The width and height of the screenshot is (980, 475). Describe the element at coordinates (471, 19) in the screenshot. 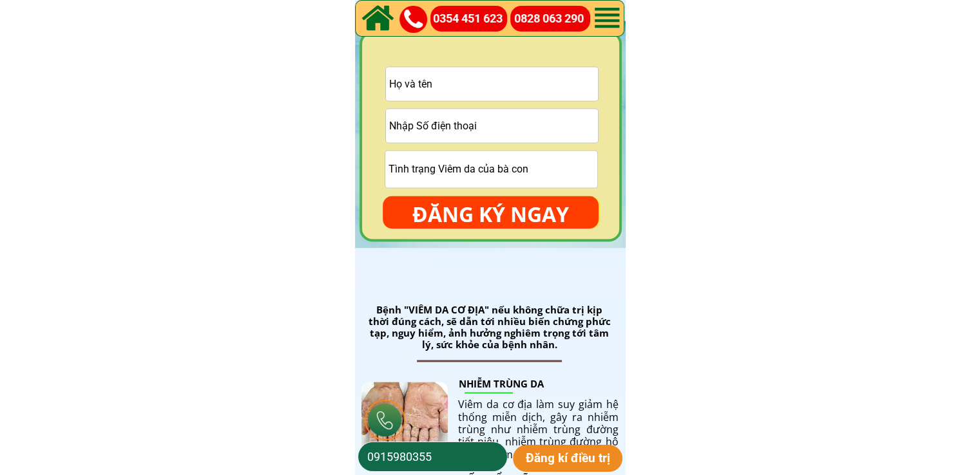

I see `h3: 0354 451 623` at that location.